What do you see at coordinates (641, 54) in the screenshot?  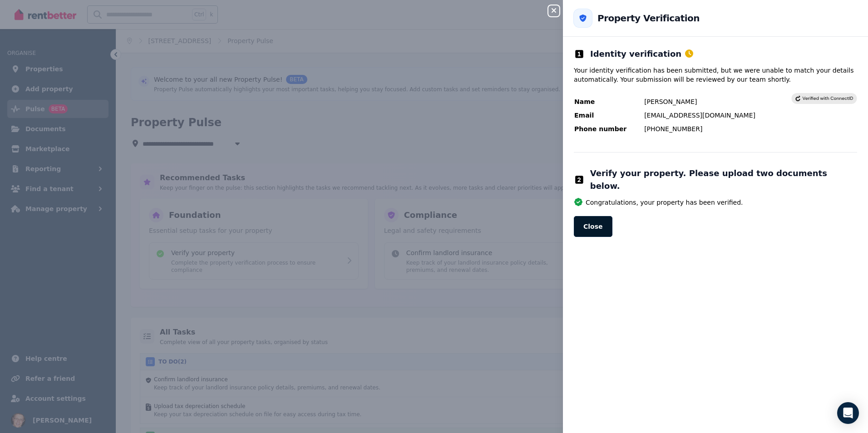 I see `h2: Identity verification` at bounding box center [641, 54].